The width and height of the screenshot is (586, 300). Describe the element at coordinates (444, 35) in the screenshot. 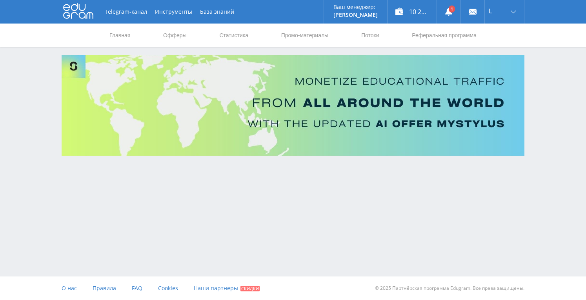

I see `a: Реферальная программа` at that location.